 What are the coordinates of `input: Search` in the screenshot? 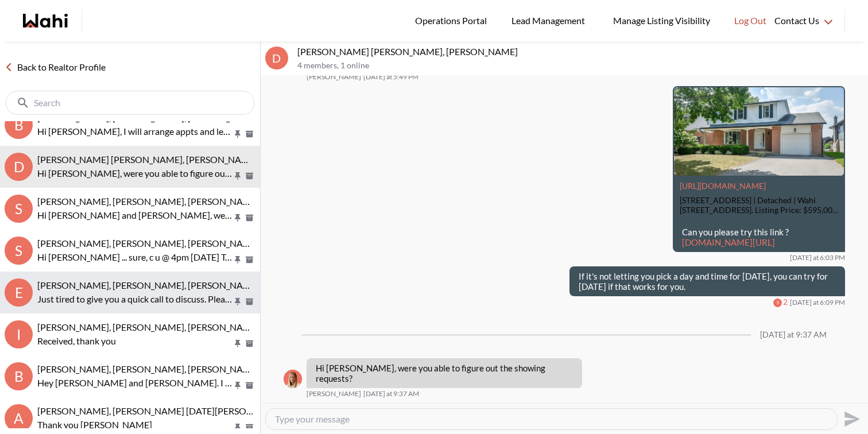 It's located at (131, 103).